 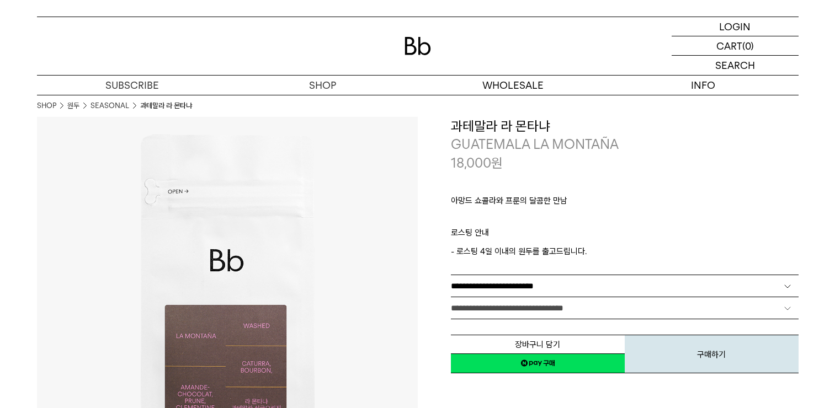 What do you see at coordinates (537, 344) in the screenshot?
I see `button: 장바구니 담기` at bounding box center [537, 344].